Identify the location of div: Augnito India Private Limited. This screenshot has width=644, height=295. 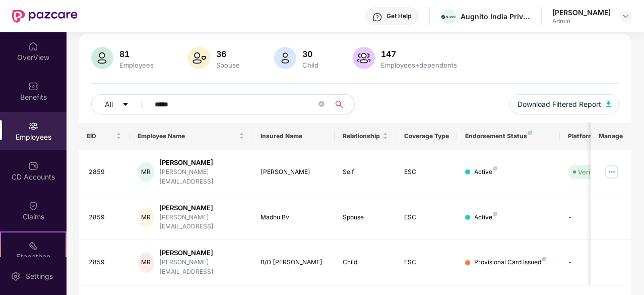
(496, 16).